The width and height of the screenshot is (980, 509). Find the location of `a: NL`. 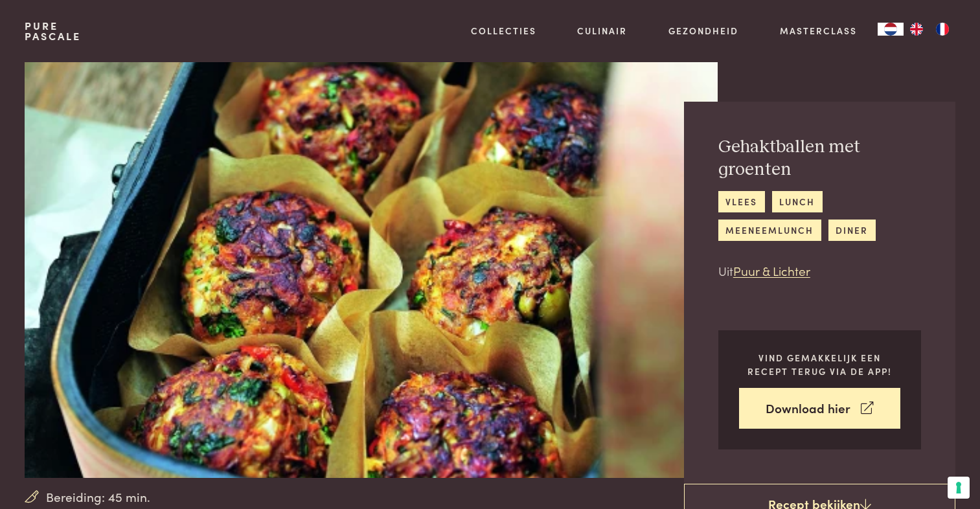

a: NL is located at coordinates (891, 29).